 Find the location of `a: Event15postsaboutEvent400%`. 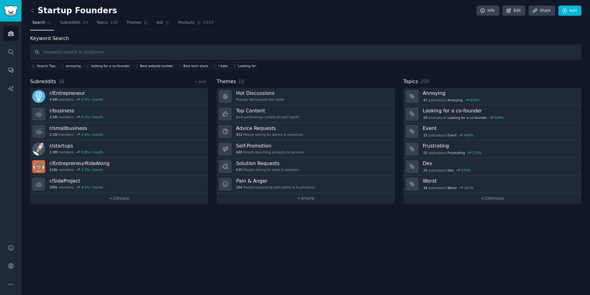

a: Event15postsaboutEvent400% is located at coordinates (493, 131).